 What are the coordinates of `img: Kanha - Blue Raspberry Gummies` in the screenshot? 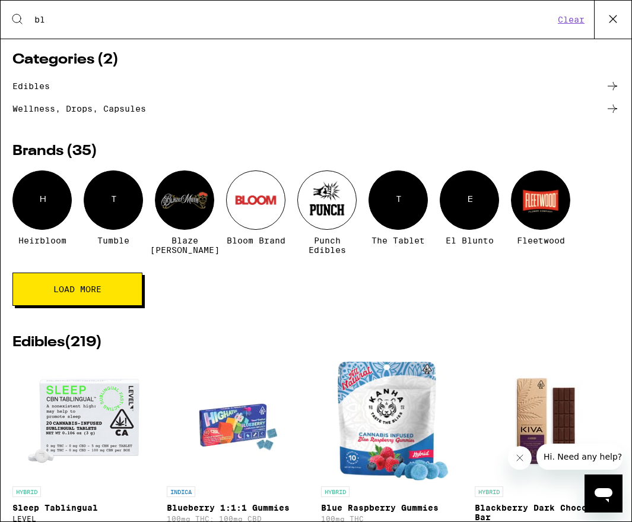 It's located at (393, 421).